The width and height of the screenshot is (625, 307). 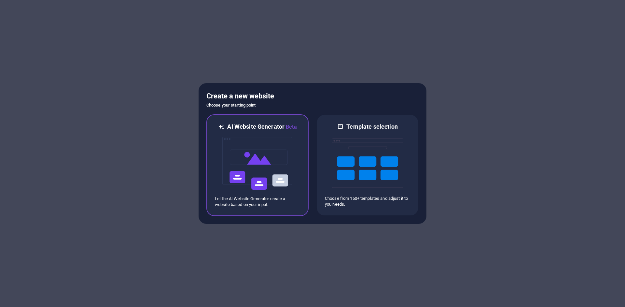 I want to click on img: ai, so click(x=257, y=164).